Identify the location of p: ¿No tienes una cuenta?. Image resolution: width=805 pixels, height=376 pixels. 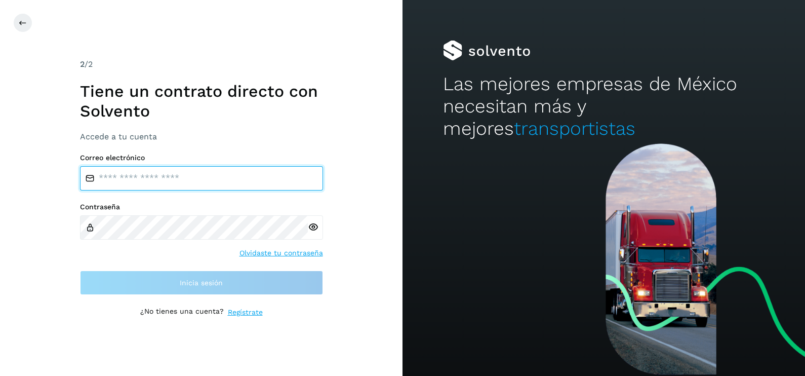
(182, 312).